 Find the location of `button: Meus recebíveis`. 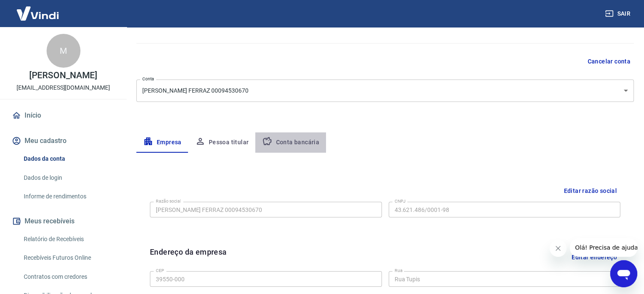

button: Meus recebíveis is located at coordinates (63, 221).